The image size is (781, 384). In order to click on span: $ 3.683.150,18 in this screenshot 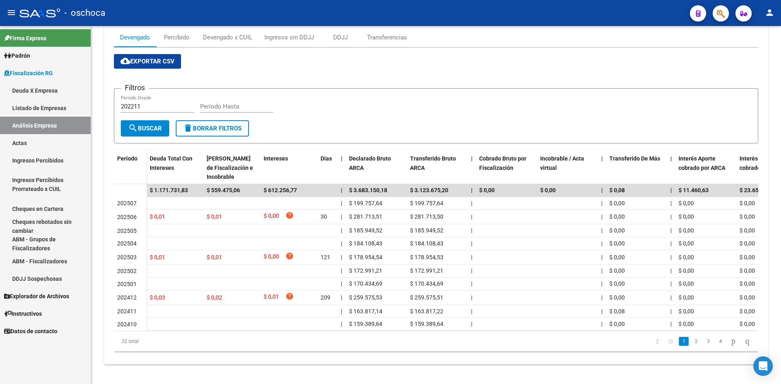, I will do `click(368, 190)`.